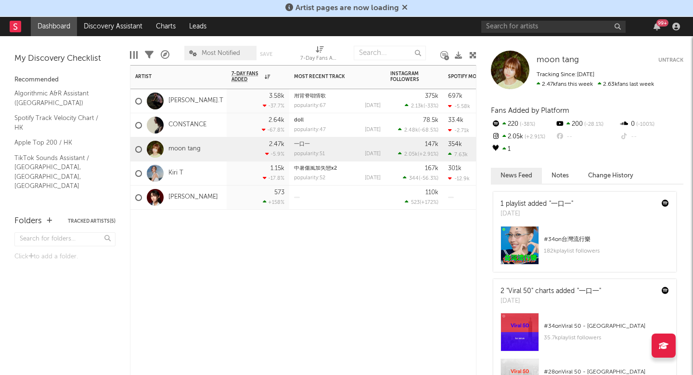 The image size is (693, 375). What do you see at coordinates (134, 55) in the screenshot?
I see `div: Edit Columns` at bounding box center [134, 55].